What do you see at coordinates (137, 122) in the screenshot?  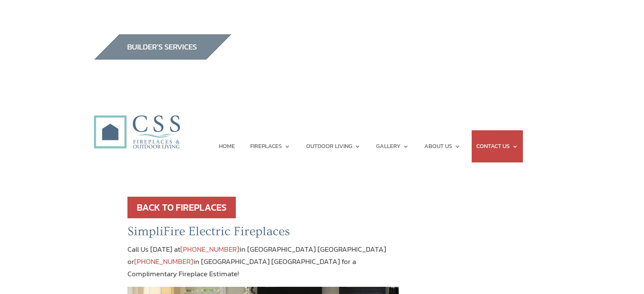 I see `img: CSS Fireplaces & Outdoor Living (Formerly Construction Solutions & Supply)- Jacksonville Ormond B...` at bounding box center [137, 122].